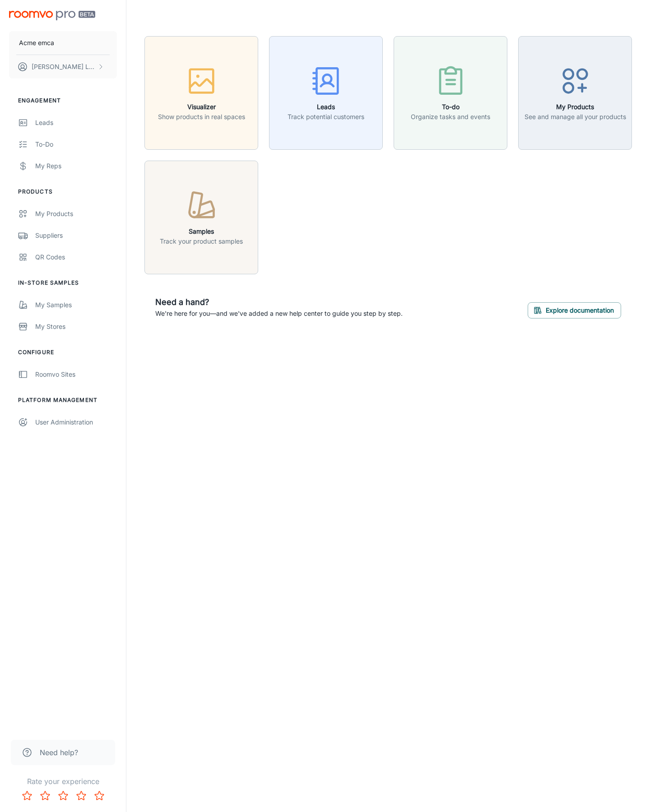 This screenshot has width=650, height=812. I want to click on div: QR Codes, so click(76, 257).